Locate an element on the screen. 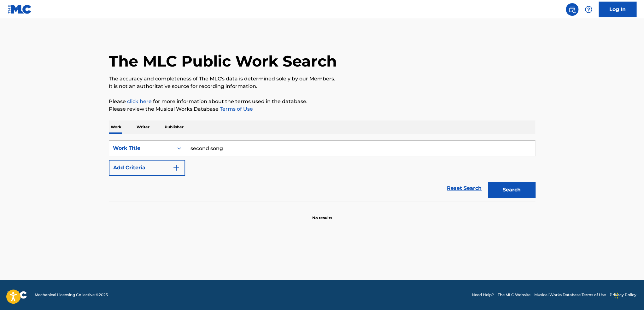 This screenshot has height=310, width=644. p: No results is located at coordinates (322, 214).